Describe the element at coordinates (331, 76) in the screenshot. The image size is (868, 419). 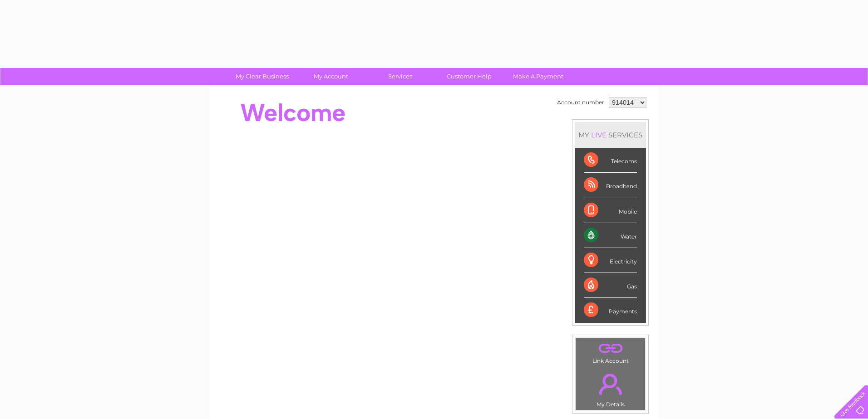
I see `a: My Account` at that location.